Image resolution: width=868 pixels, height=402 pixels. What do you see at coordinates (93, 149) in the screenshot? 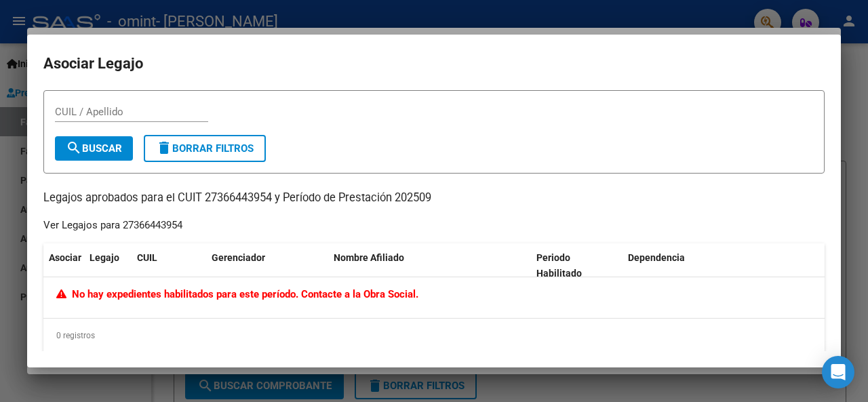
I see `span: Buscar` at bounding box center [93, 149].